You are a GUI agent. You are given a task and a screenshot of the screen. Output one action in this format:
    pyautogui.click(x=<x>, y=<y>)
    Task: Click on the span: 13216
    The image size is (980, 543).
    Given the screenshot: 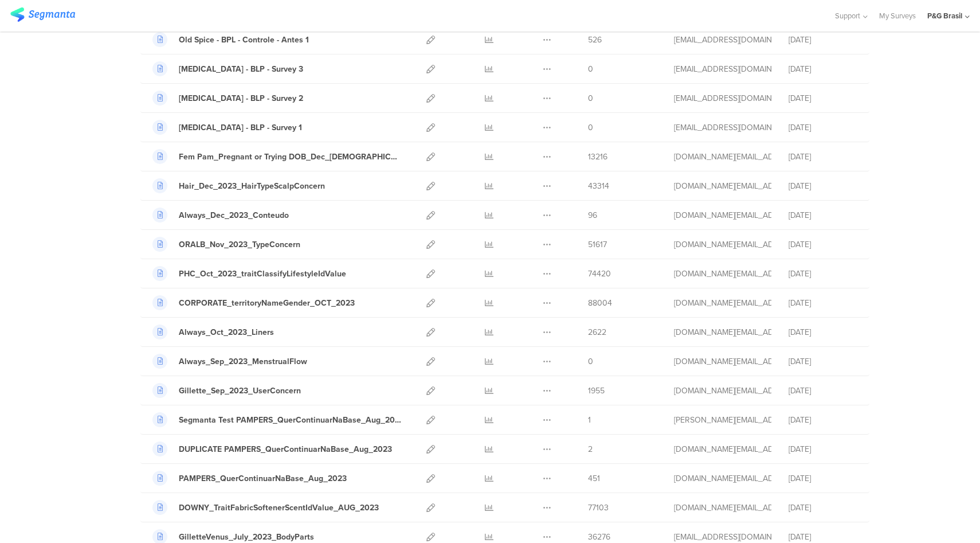 What is the action you would take?
    pyautogui.click(x=598, y=157)
    